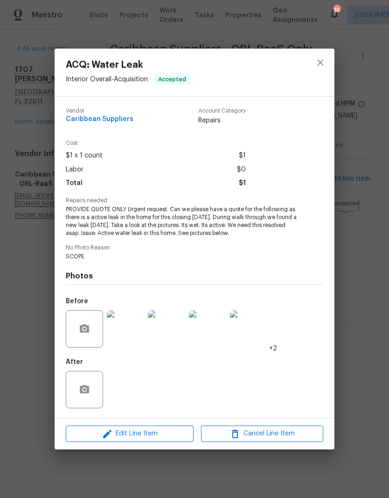 Image resolution: width=389 pixels, height=498 pixels. Describe the element at coordinates (273, 348) in the screenshot. I see `span: +2` at that location.